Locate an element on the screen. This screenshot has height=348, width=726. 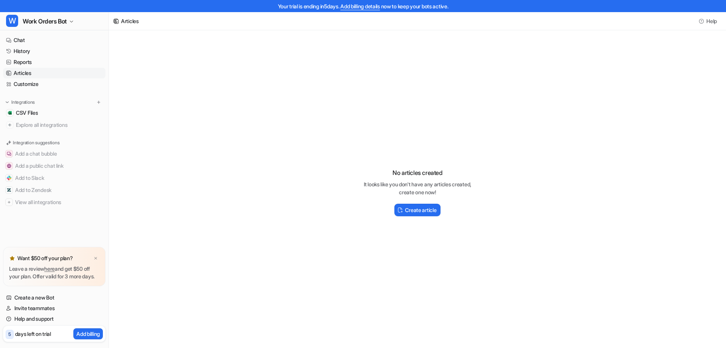
img: star is located at coordinates (12, 258).